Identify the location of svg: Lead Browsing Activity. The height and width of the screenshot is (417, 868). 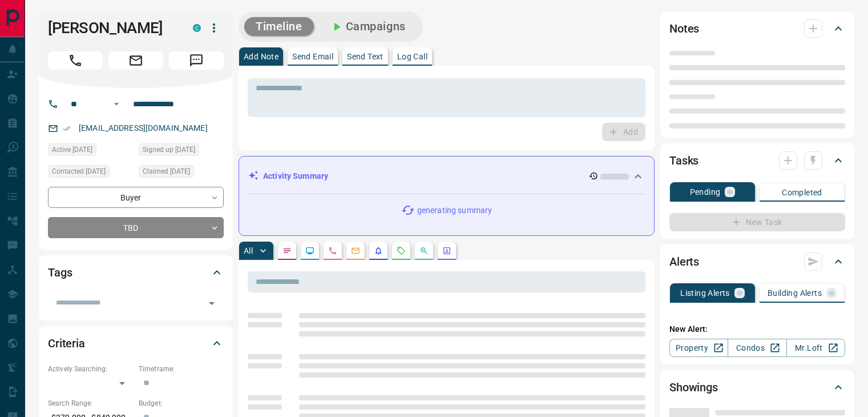
(310, 251).